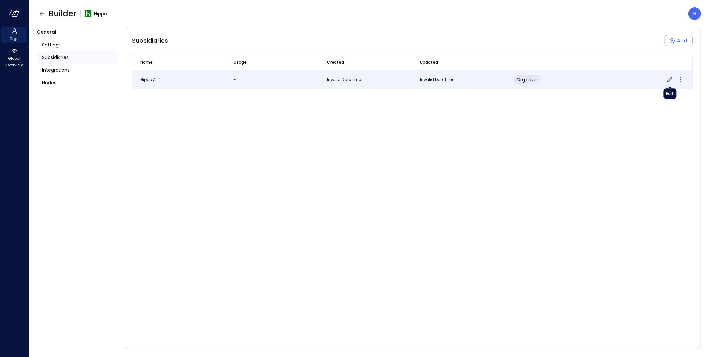 This screenshot has height=357, width=709. I want to click on span: Hippo, so click(100, 14).